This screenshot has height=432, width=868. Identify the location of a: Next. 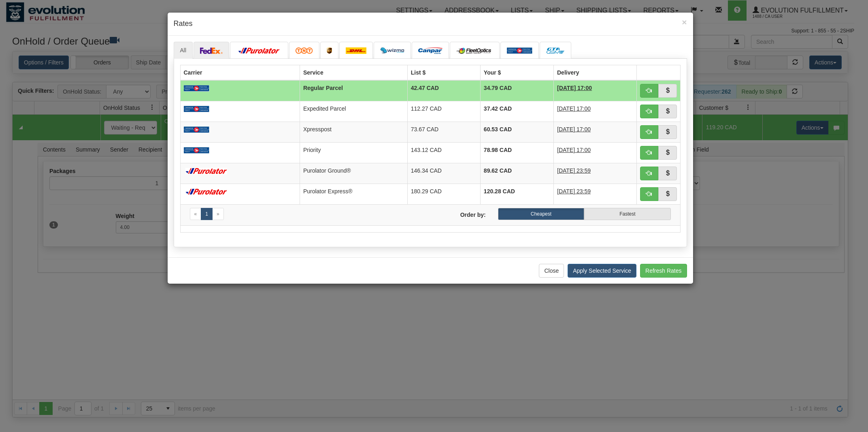
(218, 214).